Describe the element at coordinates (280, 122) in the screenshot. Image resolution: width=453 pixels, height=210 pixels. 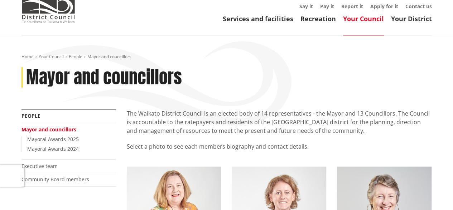
I see `p: The Waikato District Council is an elected body of 14 representatives - the Mayor and 13 Councill...` at that location.